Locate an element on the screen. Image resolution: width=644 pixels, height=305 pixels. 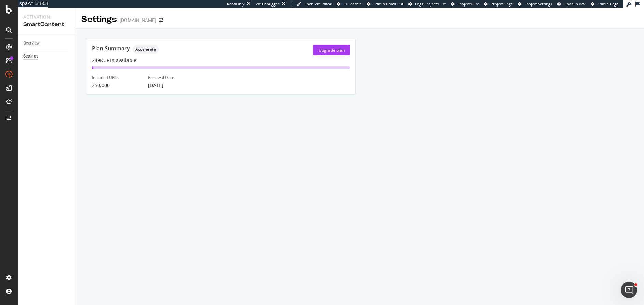
a: Admin Page is located at coordinates (604, 4).